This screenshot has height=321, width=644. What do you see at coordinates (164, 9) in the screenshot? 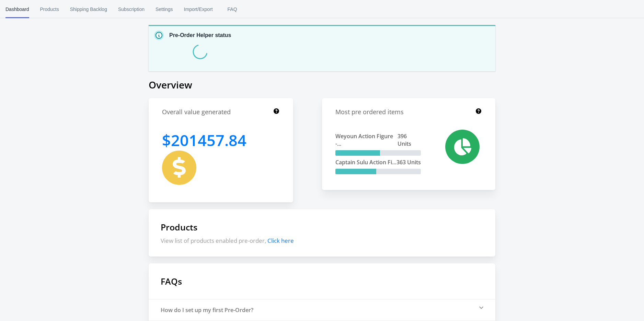
I see `span: Settings` at bounding box center [164, 9].